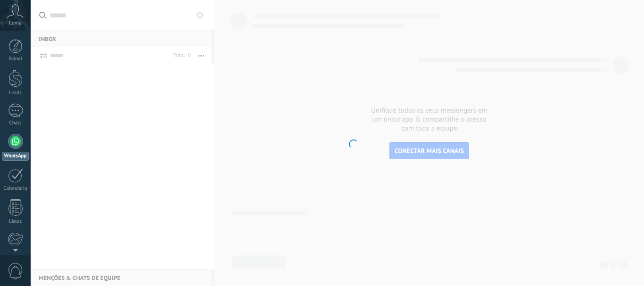  I want to click on div: Listas, so click(15, 221).